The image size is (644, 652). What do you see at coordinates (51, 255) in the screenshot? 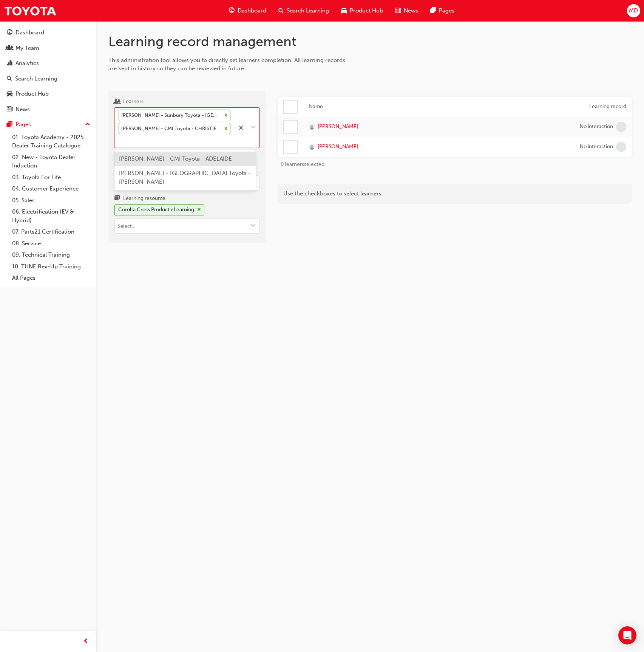
I see `a: 09. Technical Training` at bounding box center [51, 255].